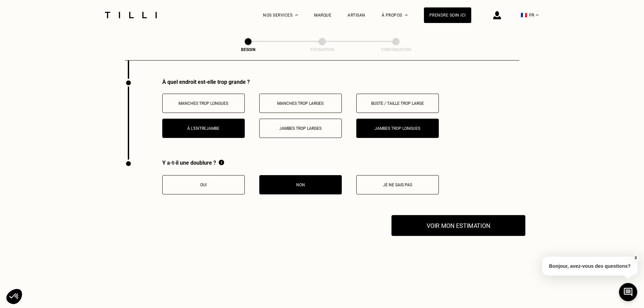 Image resolution: width=644 pixels, height=308 pixels. What do you see at coordinates (398, 185) in the screenshot?
I see `button: Je ne sais pas` at bounding box center [398, 185].